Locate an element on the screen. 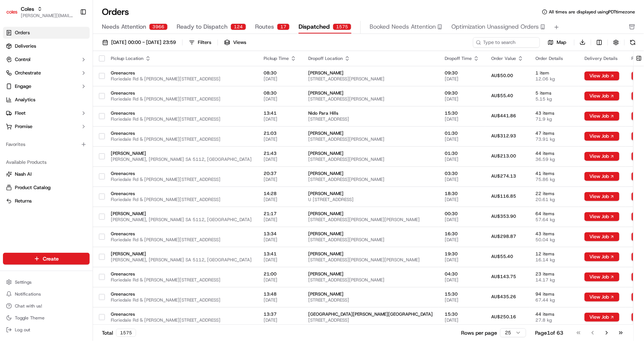  button: Settings is located at coordinates (46, 282).